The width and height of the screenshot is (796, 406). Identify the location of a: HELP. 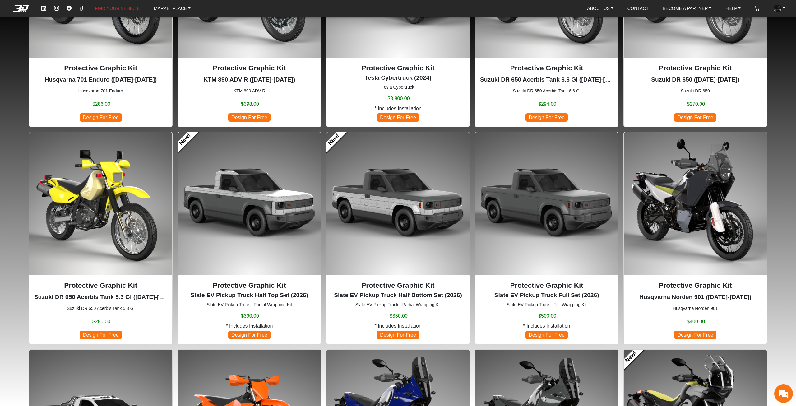
(733, 8).